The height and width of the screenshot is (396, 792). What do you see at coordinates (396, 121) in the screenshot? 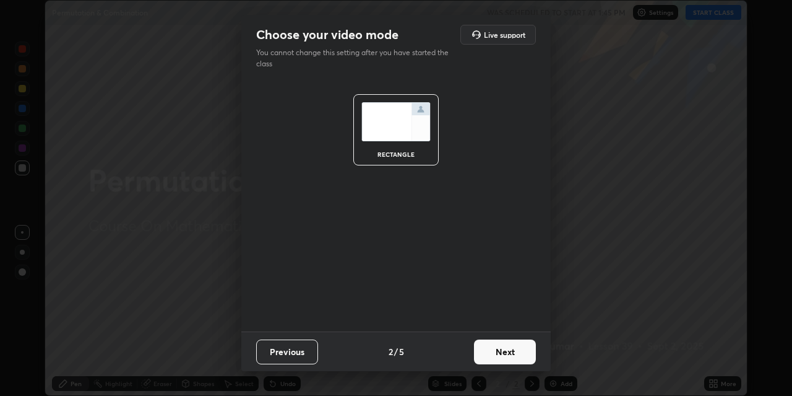
I see `img: normalScreenIcon.ae25ed63.svg` at bounding box center [396, 121].